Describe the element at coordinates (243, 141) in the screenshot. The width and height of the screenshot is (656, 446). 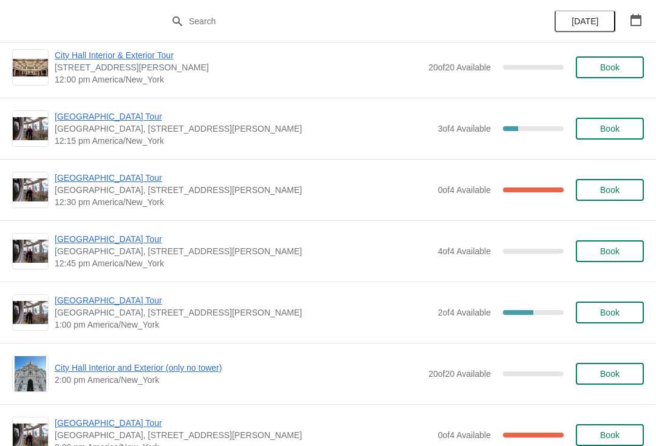
I see `span: 12:15 pm America/New_York` at that location.